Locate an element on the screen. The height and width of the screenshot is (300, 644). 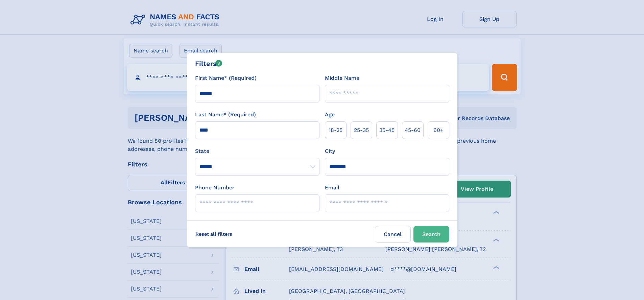
span: 25‑35 is located at coordinates (361, 130).